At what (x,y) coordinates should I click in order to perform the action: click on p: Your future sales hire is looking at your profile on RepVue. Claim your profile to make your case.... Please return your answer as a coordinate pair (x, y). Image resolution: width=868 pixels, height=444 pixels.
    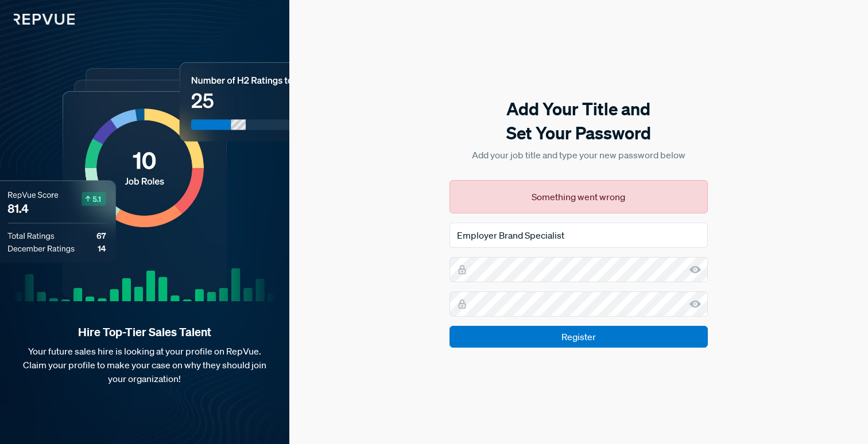
    Looking at the image, I should click on (145, 365).